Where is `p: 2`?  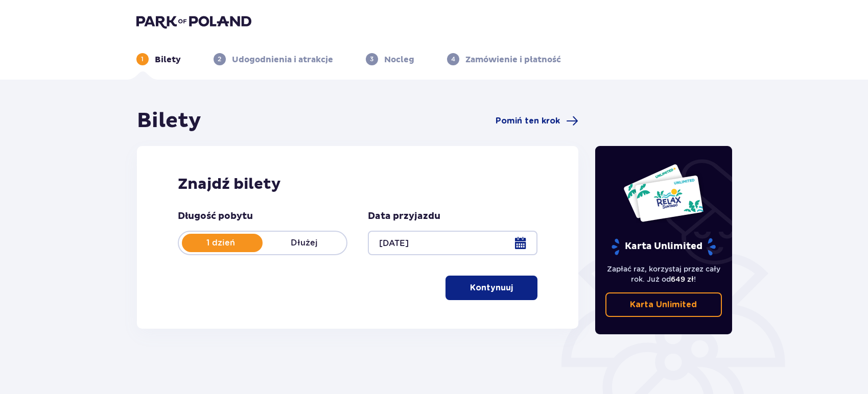
p: 2 is located at coordinates (219, 59).